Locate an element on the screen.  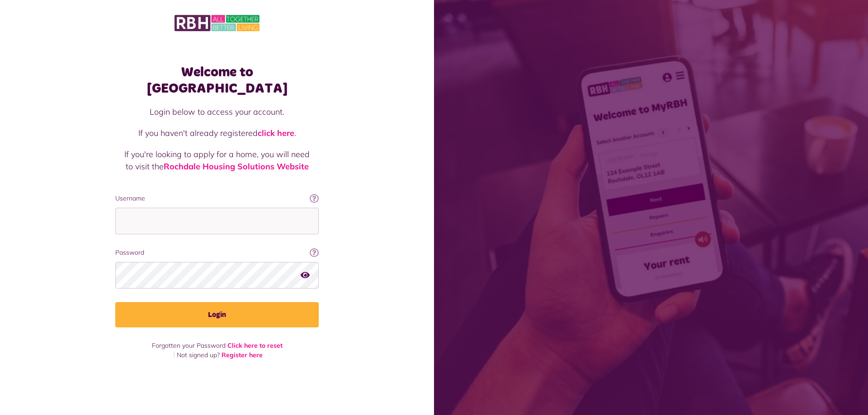
span: Not signed up? is located at coordinates (198, 355).